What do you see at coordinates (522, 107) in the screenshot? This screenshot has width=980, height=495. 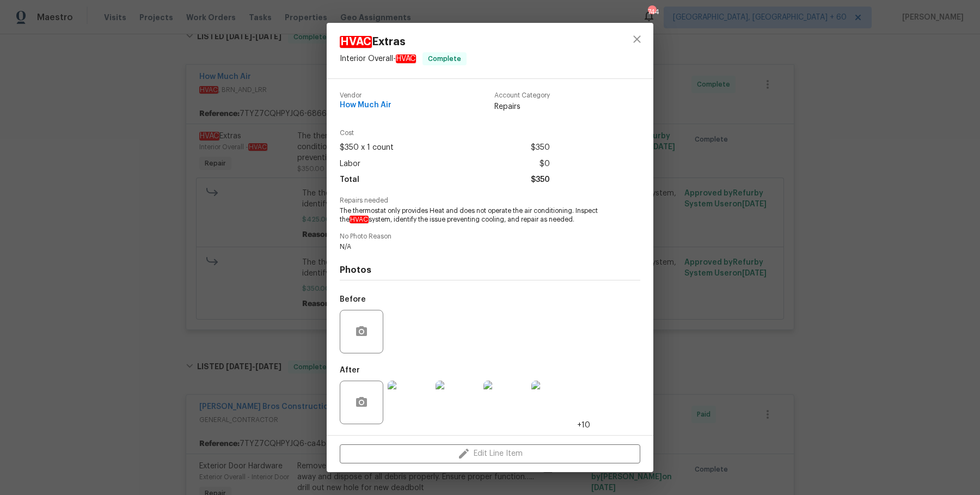 I see `span: Repairs` at bounding box center [522, 107].